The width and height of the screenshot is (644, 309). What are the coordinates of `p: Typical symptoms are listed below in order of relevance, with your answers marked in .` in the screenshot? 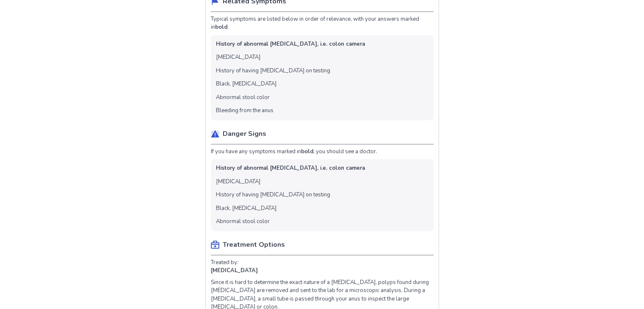 It's located at (322, 24).